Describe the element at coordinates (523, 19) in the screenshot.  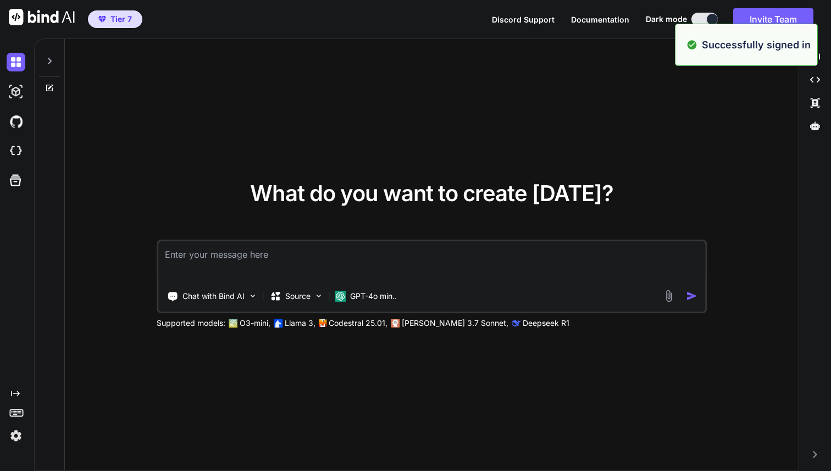
I see `button: Discord Support` at that location.